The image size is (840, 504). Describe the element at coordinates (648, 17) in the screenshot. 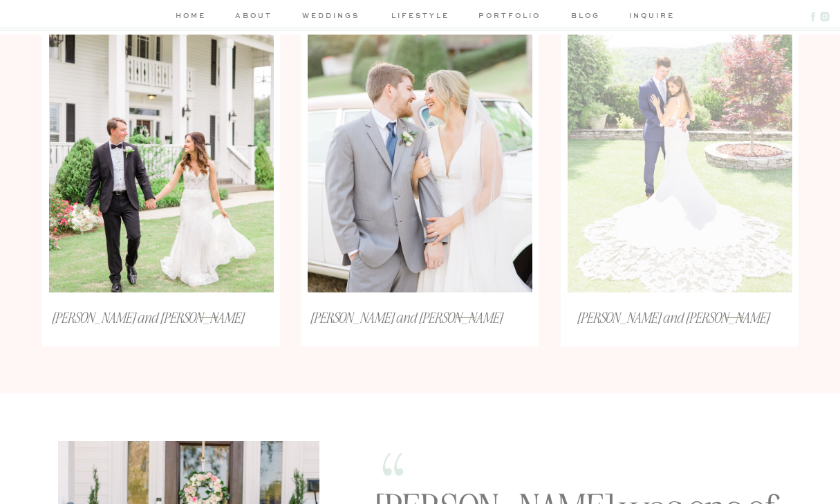

I see `nav: inquire` at that location.